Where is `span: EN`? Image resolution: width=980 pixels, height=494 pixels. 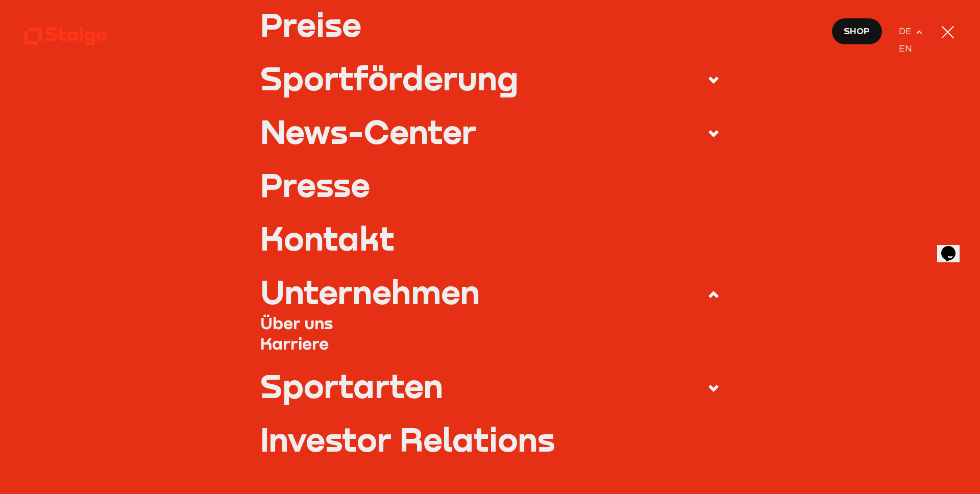 span: EN is located at coordinates (908, 49).